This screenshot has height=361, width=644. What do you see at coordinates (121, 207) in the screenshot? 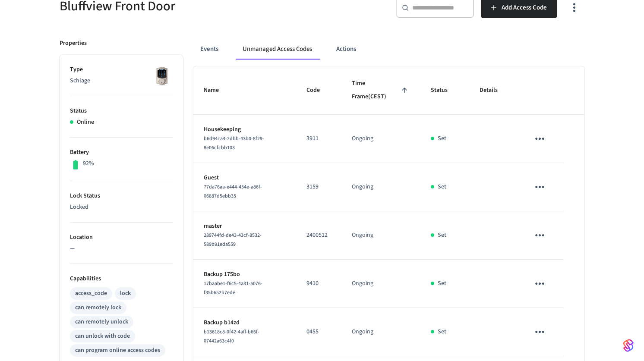
I see `p: Locked` at bounding box center [121, 207].